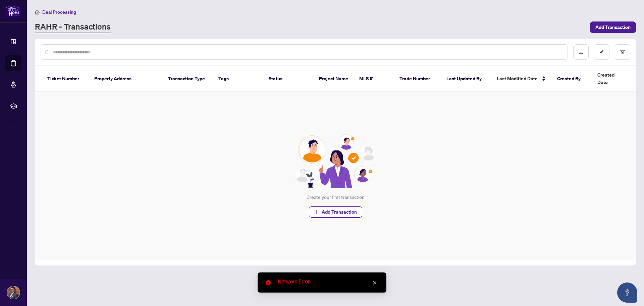  What do you see at coordinates (522, 79) in the screenshot?
I see `th: Last Modified Date` at bounding box center [522, 79].